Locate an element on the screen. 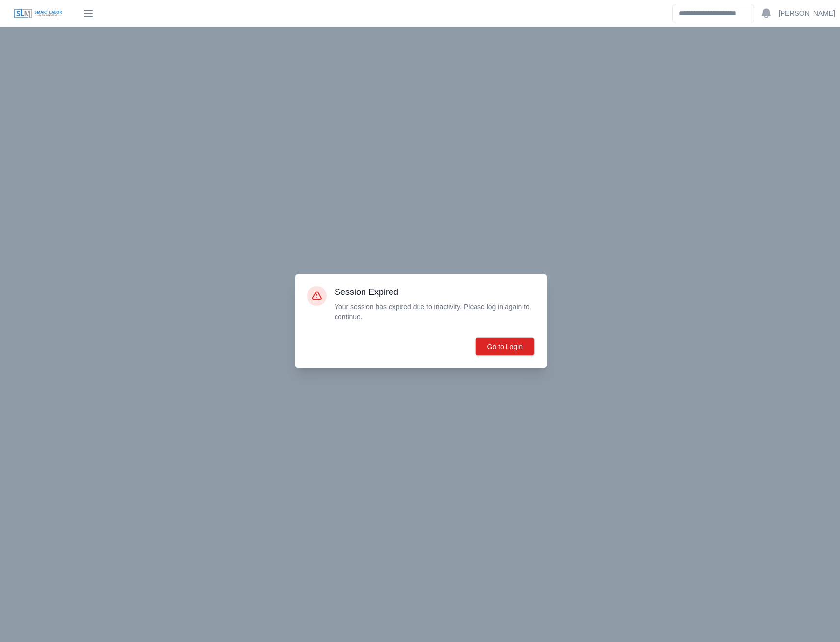 The image size is (840, 642). h3: Session Expired is located at coordinates (434, 292).